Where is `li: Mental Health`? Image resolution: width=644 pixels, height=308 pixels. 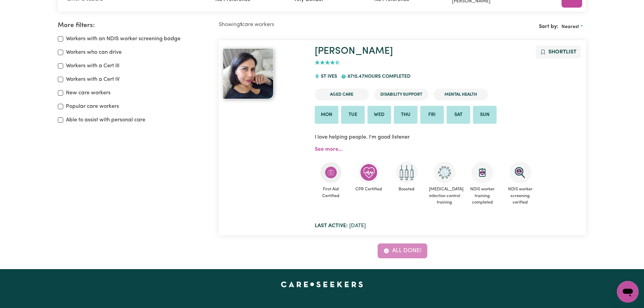
li: Mental Health is located at coordinates (460, 94).